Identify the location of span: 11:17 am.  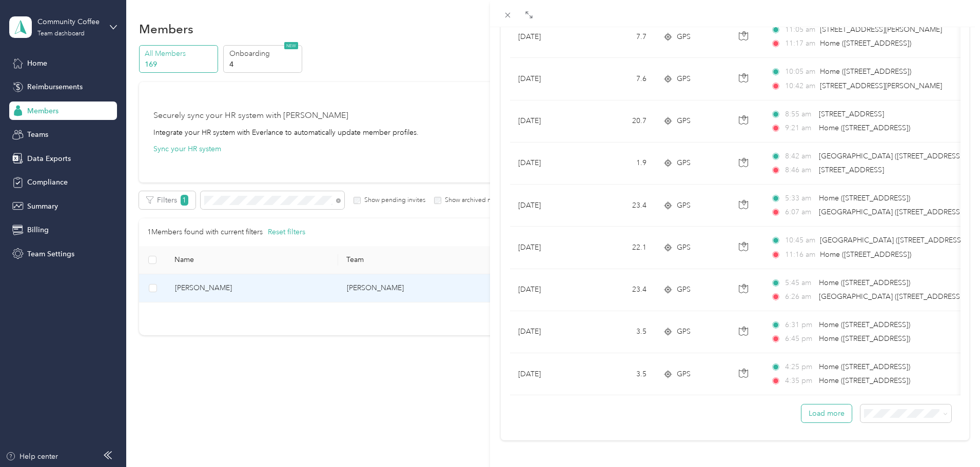
(800, 44).